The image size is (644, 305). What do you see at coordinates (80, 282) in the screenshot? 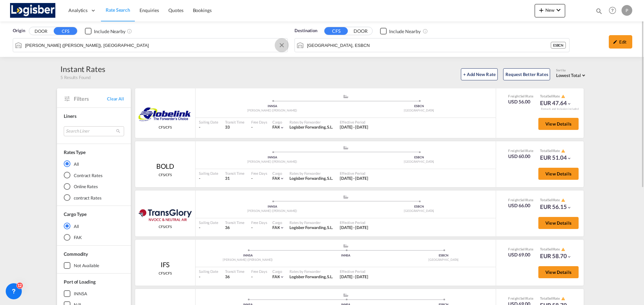
I see `span: Port of Loading` at bounding box center [80, 282].